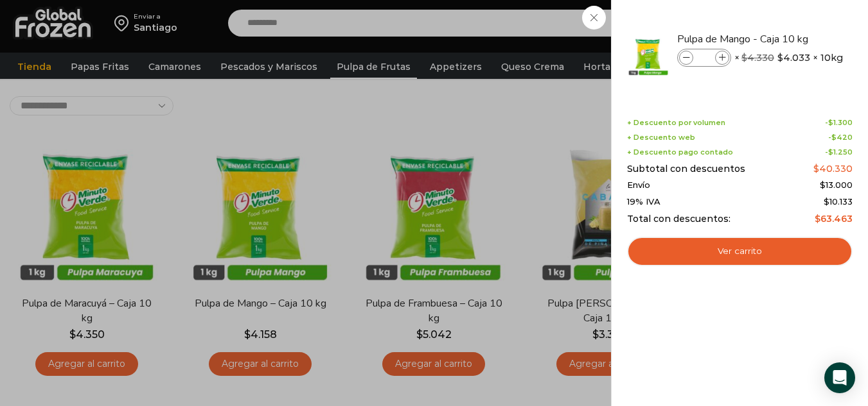  Describe the element at coordinates (680, 152) in the screenshot. I see `span: + Descuento pago contado` at that location.